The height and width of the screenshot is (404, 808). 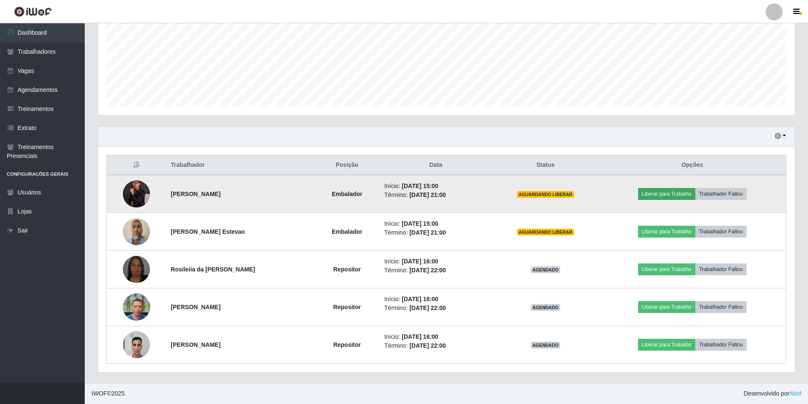 What do you see at coordinates (773, 394) in the screenshot?
I see `span: Desenvolvido por` at bounding box center [773, 394].